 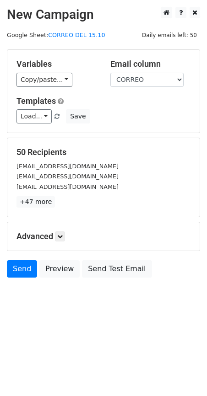 What do you see at coordinates (56, 35) in the screenshot?
I see `small: Google Sheet:` at bounding box center [56, 35].